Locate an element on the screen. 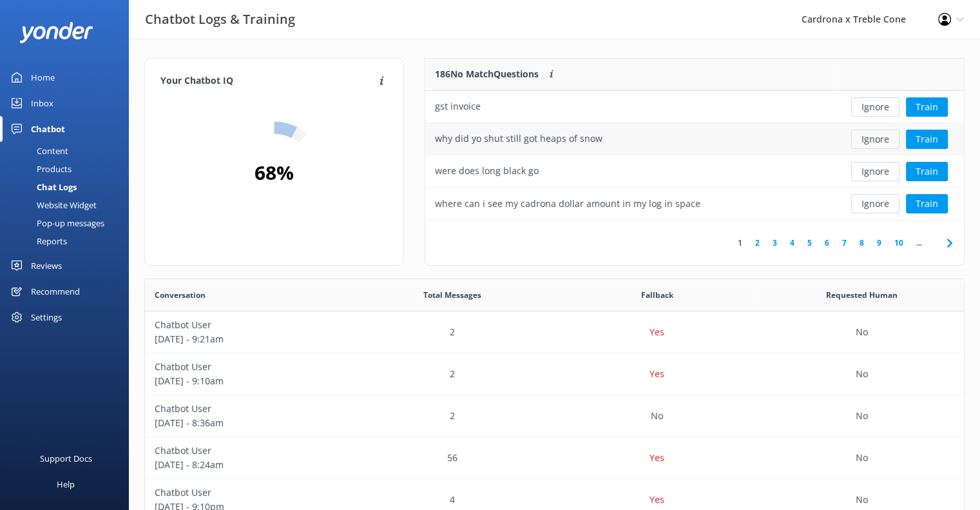 The height and width of the screenshot is (510, 980). h3: Chatbot Logs & Training is located at coordinates (219, 19).